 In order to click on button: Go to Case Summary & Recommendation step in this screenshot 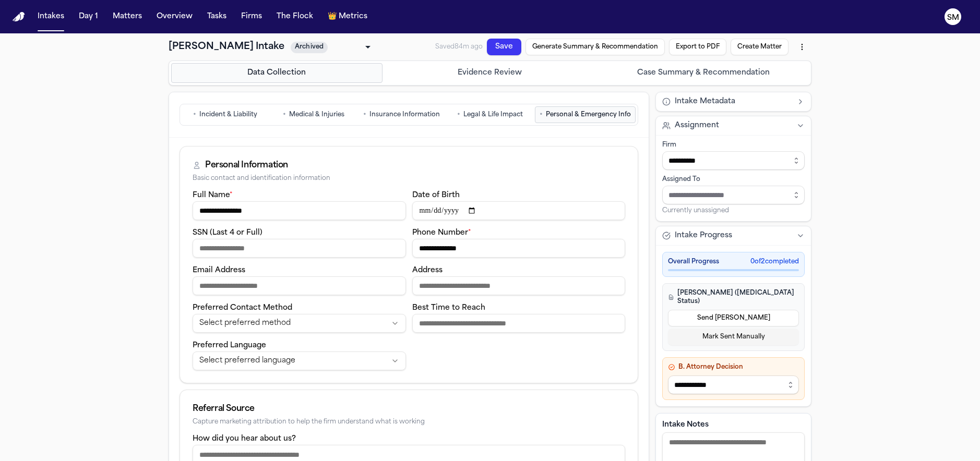, I will do `click(703, 73)`.